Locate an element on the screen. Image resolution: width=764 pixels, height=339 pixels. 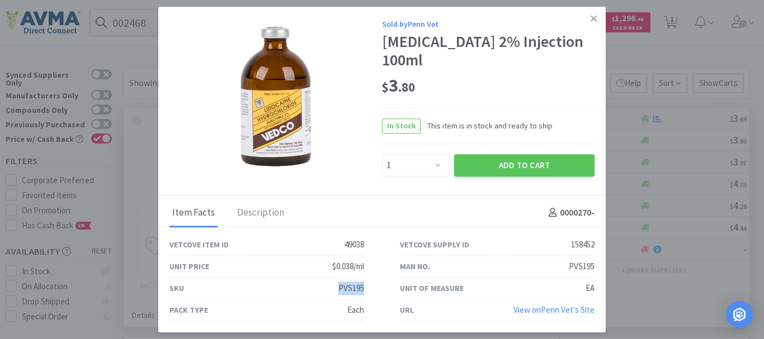
div: Each is located at coordinates (356, 310).